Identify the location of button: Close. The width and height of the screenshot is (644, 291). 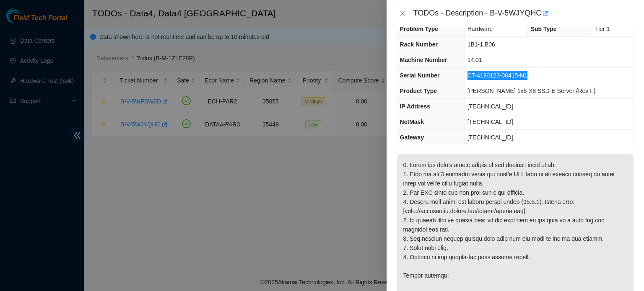
(402, 13).